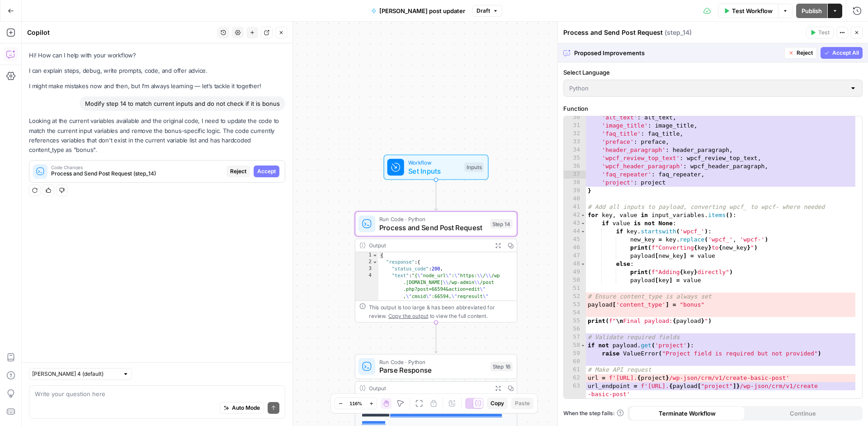 This screenshot has height=426, width=868. What do you see at coordinates (820, 32) in the screenshot?
I see `button: Test` at bounding box center [820, 32].